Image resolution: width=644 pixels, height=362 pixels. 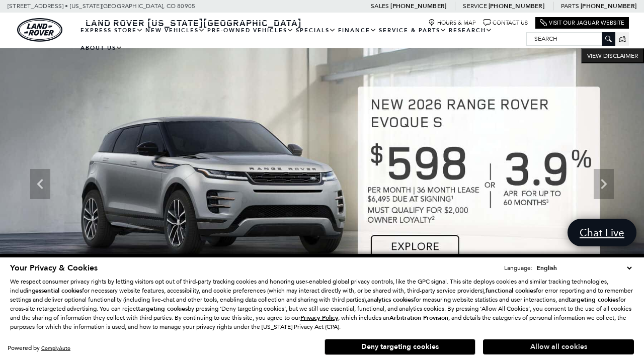 What do you see at coordinates (101, 48) in the screenshot?
I see `a: About Us` at bounding box center [101, 48].